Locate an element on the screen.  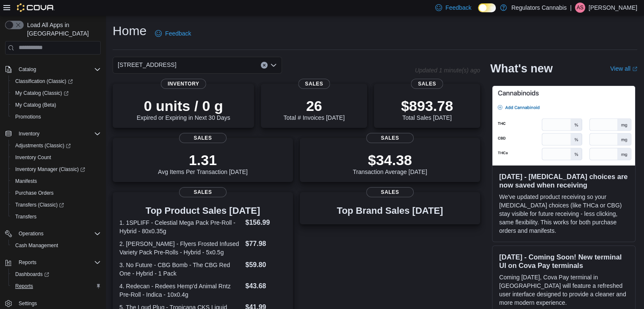
button: My Catalog (Beta) is located at coordinates (56, 105).